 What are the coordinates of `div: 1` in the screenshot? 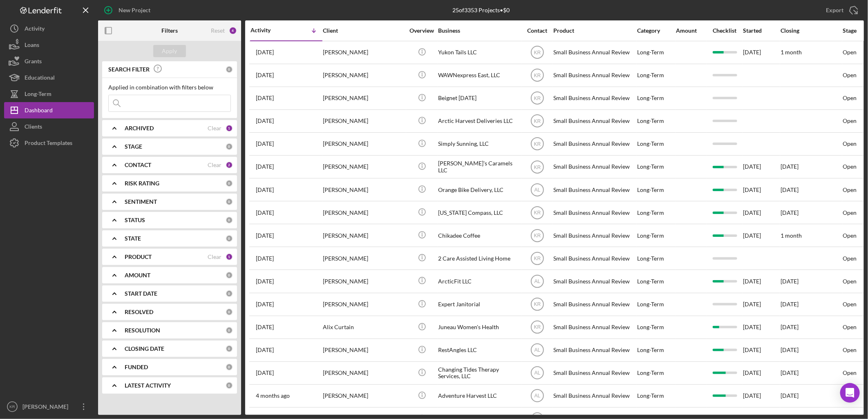 It's located at (229, 257).